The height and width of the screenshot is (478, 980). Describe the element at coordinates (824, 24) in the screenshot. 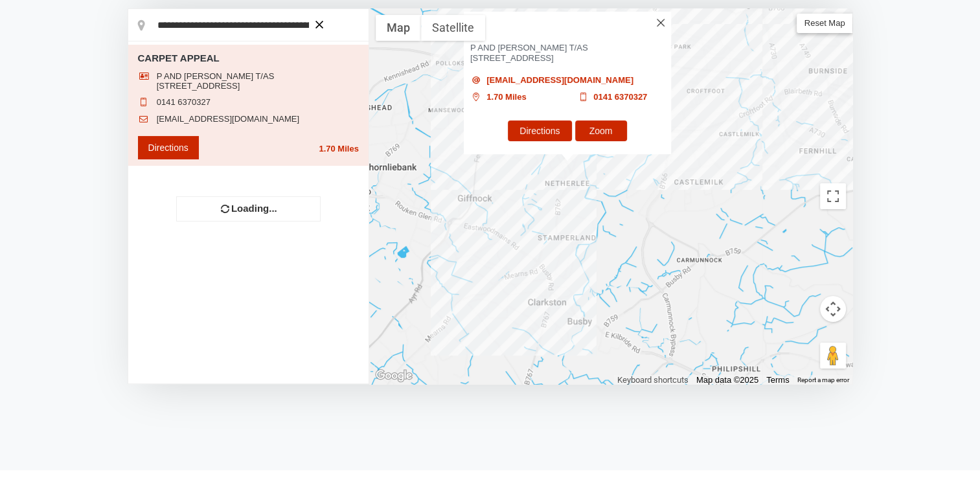

I see `span: Reset Map` at that location.